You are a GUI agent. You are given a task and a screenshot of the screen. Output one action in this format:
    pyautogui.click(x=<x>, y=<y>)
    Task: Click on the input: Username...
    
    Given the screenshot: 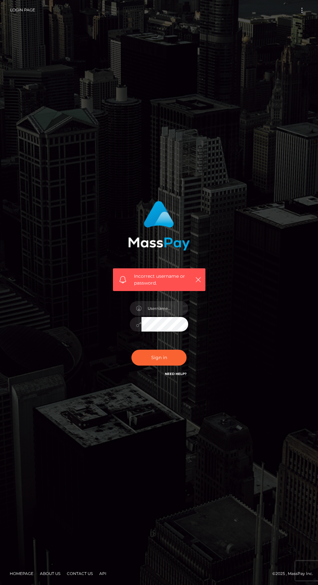 What is the action you would take?
    pyautogui.click(x=165, y=308)
    